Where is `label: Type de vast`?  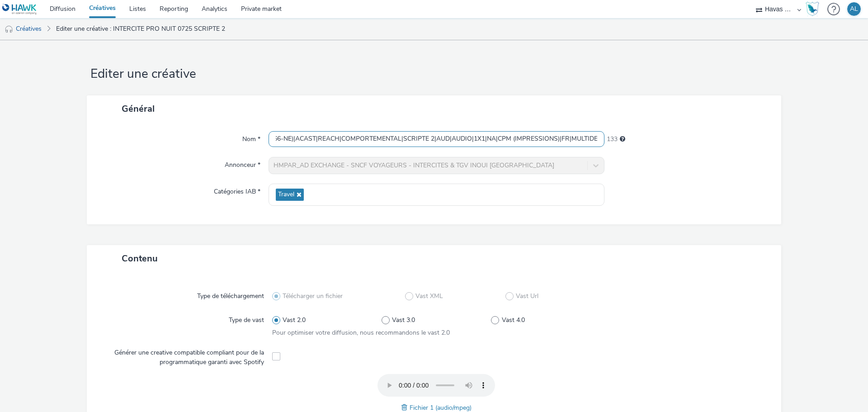 label: Type de vast is located at coordinates (246, 318).